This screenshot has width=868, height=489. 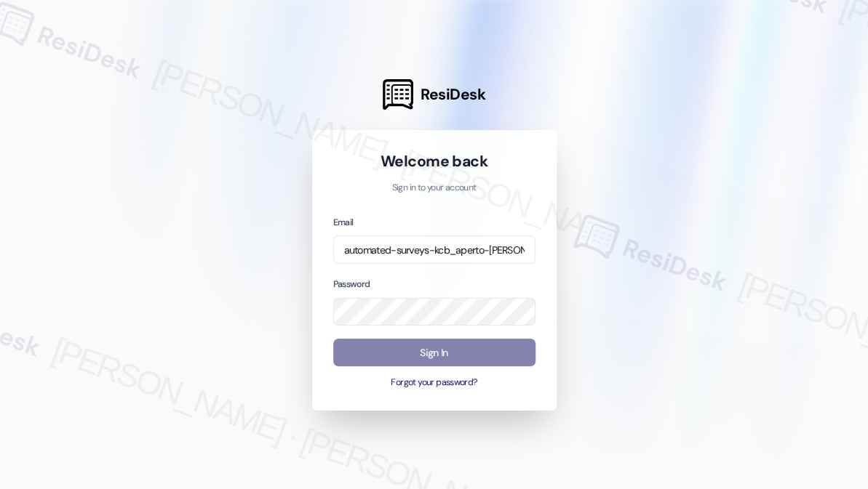 What do you see at coordinates (434, 353) in the screenshot?
I see `button: Sign In` at bounding box center [434, 353].